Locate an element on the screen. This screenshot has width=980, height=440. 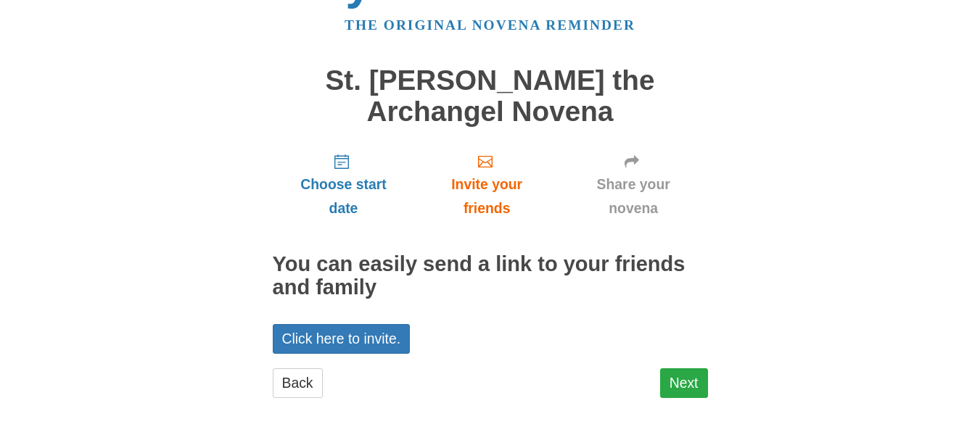
span: Choose start date is located at coordinates (344, 197).